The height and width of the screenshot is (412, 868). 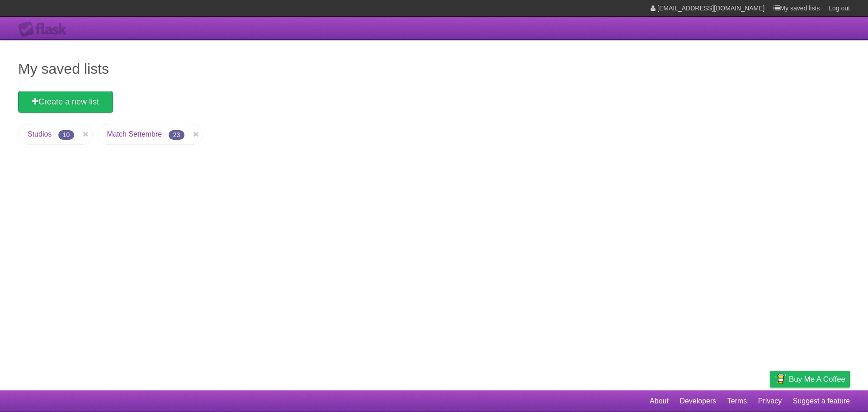 What do you see at coordinates (66, 102) in the screenshot?
I see `a: Create a new list` at bounding box center [66, 102].